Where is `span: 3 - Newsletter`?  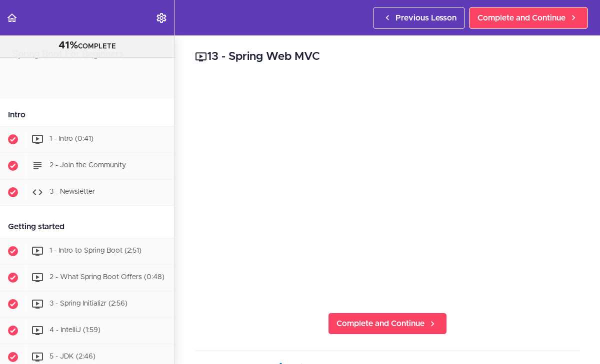 span: 3 - Newsletter is located at coordinates (72, 192).